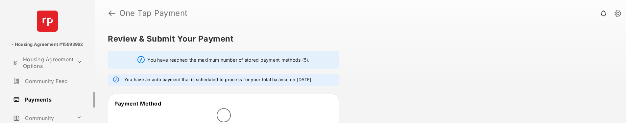 The image size is (626, 123). I want to click on span: Payment Method, so click(138, 103).